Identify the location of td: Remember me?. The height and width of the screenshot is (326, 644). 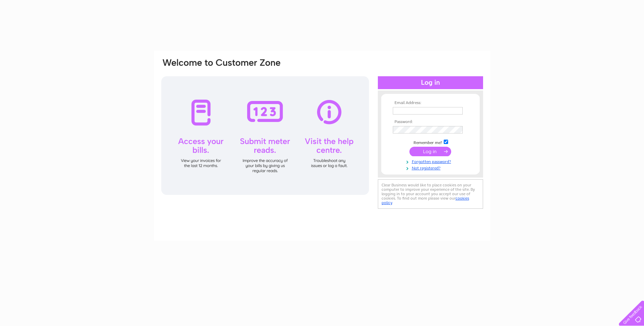
(431, 142).